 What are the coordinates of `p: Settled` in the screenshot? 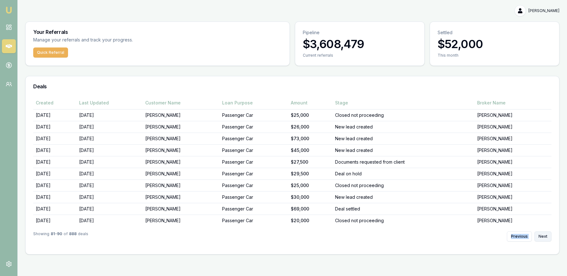 It's located at (495, 33).